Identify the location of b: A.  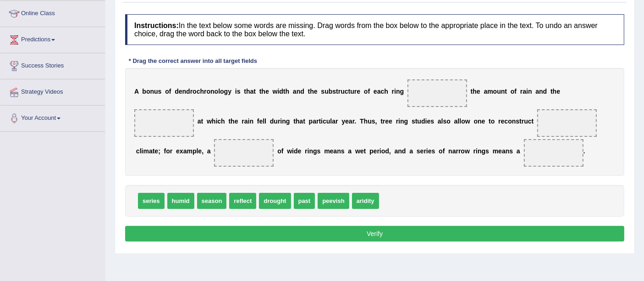
(137, 91).